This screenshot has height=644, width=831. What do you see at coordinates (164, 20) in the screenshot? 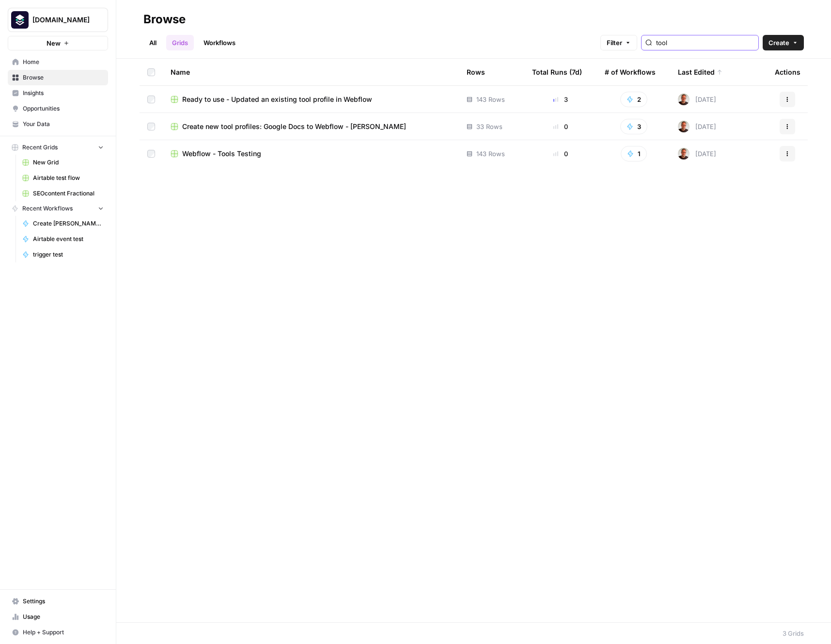
I see `div: Browse` at bounding box center [164, 20].